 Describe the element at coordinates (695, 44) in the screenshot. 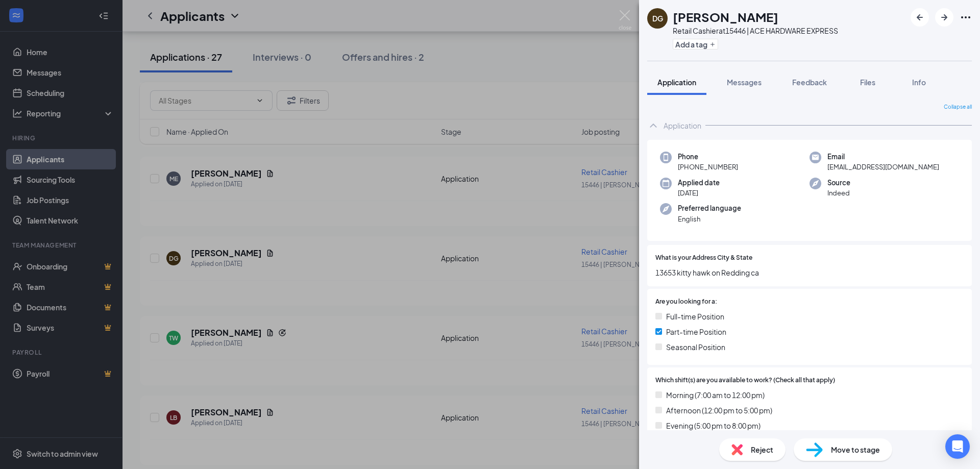

I see `button: PlusAdd a tag` at that location.